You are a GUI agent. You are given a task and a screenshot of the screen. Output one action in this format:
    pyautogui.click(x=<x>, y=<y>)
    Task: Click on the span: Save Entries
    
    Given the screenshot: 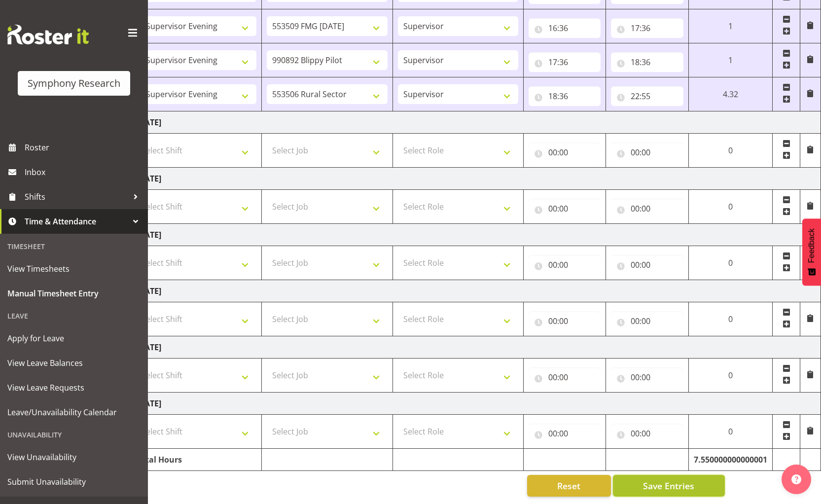 What is the action you would take?
    pyautogui.click(x=668, y=485)
    